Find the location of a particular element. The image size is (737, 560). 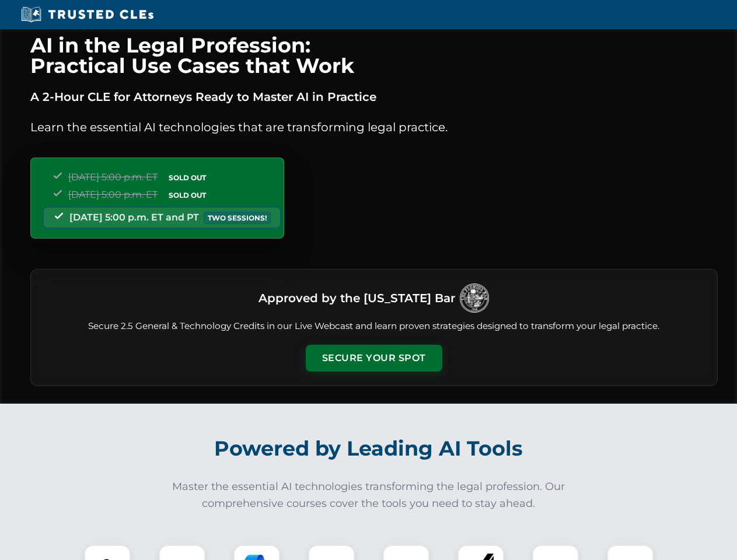

button: Secure Your Spot is located at coordinates (374, 358).